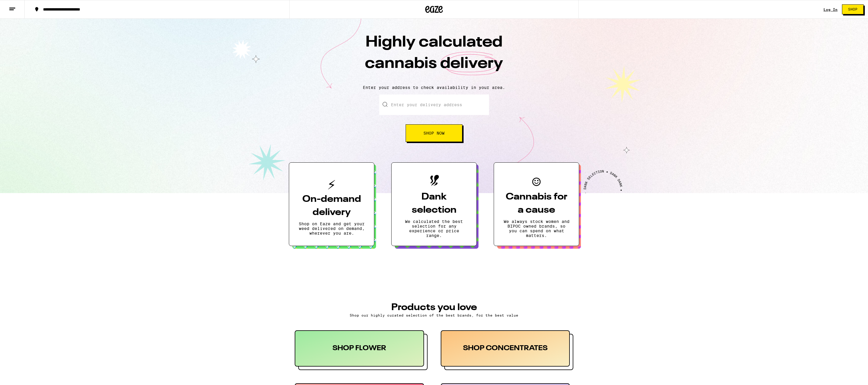 The width and height of the screenshot is (868, 385). I want to click on h3: Cannabis for a cause, so click(537, 204).